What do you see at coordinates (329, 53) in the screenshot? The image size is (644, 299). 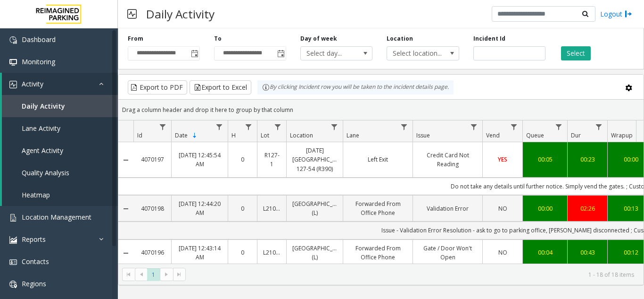 I see `span: Select day...` at bounding box center [329, 53].